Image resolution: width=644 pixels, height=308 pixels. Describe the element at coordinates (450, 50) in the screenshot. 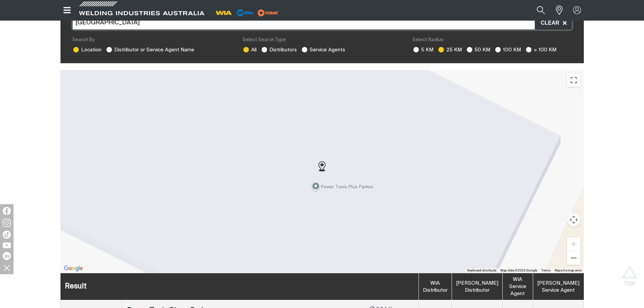

I see `label: 25 KM` at that location.